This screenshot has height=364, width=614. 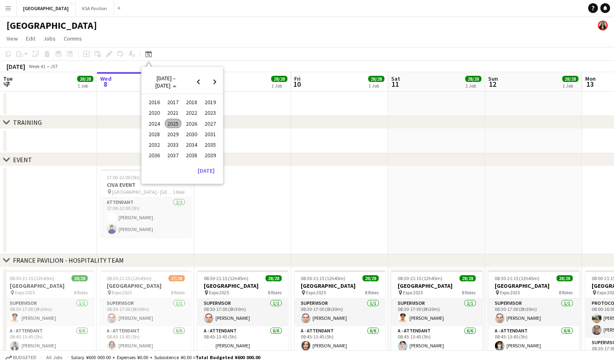 I want to click on a: Jobs, so click(x=50, y=38).